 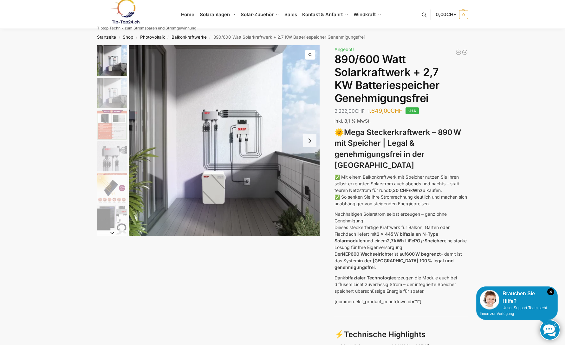 What do you see at coordinates (550, 292) in the screenshot?
I see `i: Schließen` at bounding box center [550, 292].